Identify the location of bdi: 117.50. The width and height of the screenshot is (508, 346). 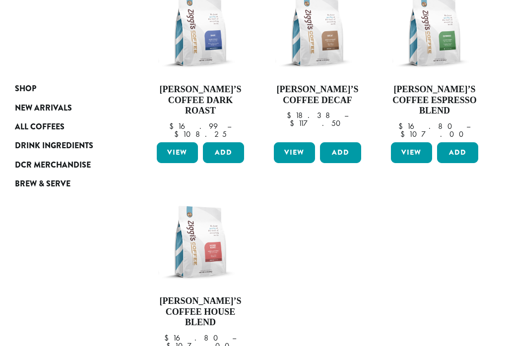
(317, 123).